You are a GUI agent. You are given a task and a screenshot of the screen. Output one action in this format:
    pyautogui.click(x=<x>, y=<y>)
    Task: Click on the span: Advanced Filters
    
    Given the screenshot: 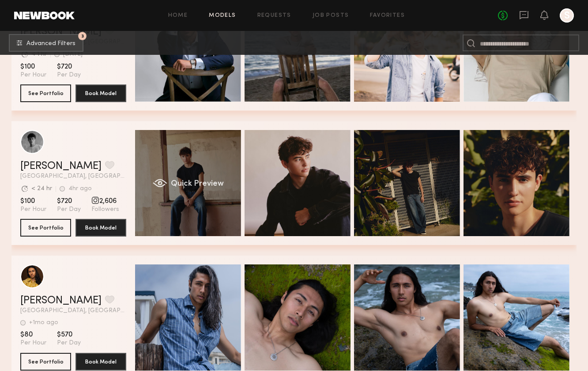 What is the action you would take?
    pyautogui.click(x=51, y=44)
    